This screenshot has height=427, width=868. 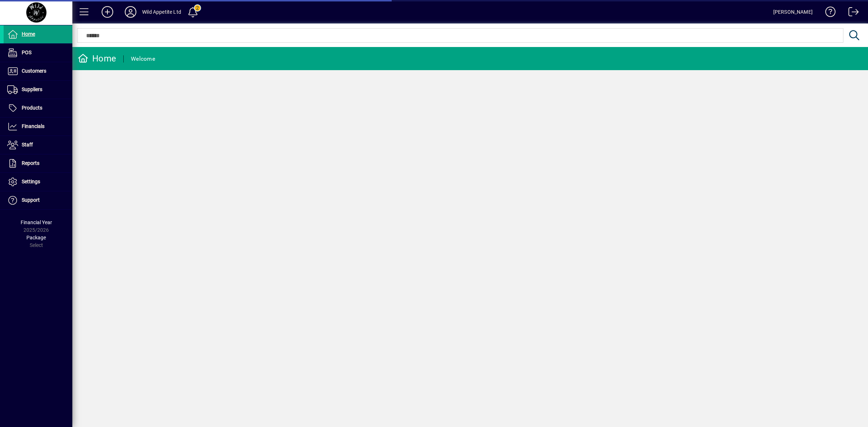 I want to click on span: Financial Year, so click(x=36, y=223).